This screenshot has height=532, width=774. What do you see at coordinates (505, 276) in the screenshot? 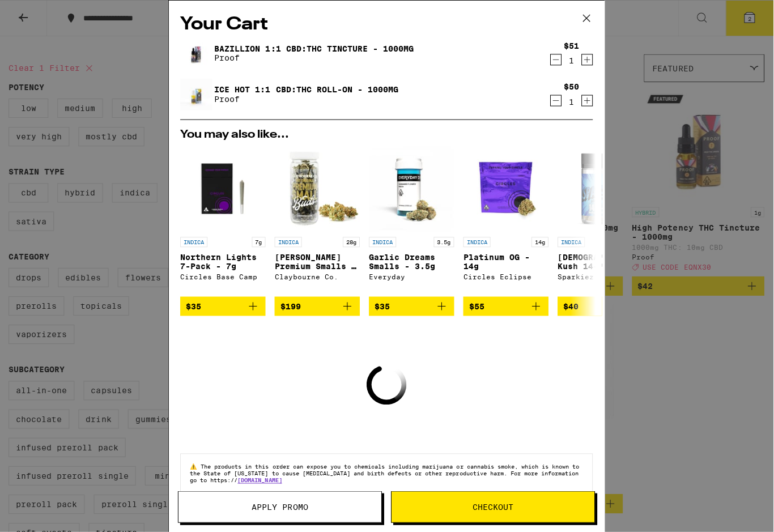
I see `div: Circles Eclipse` at bounding box center [505, 276].